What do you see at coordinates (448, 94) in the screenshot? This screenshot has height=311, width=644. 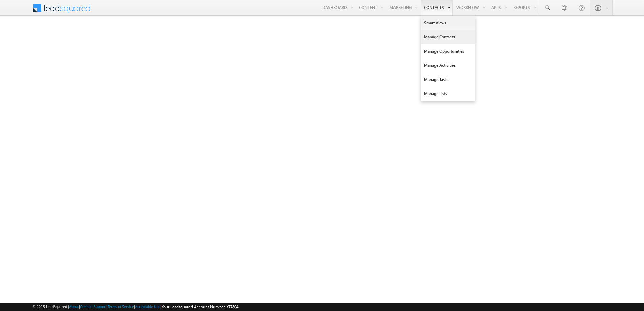 I see `a: Manage Lists` at bounding box center [448, 94].